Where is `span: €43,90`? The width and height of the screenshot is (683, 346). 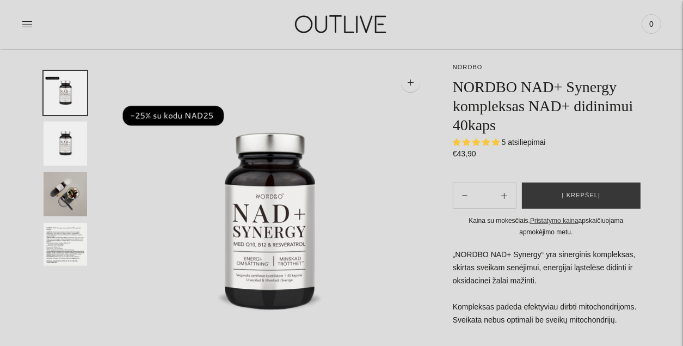
span: €43,90 is located at coordinates (464, 154).